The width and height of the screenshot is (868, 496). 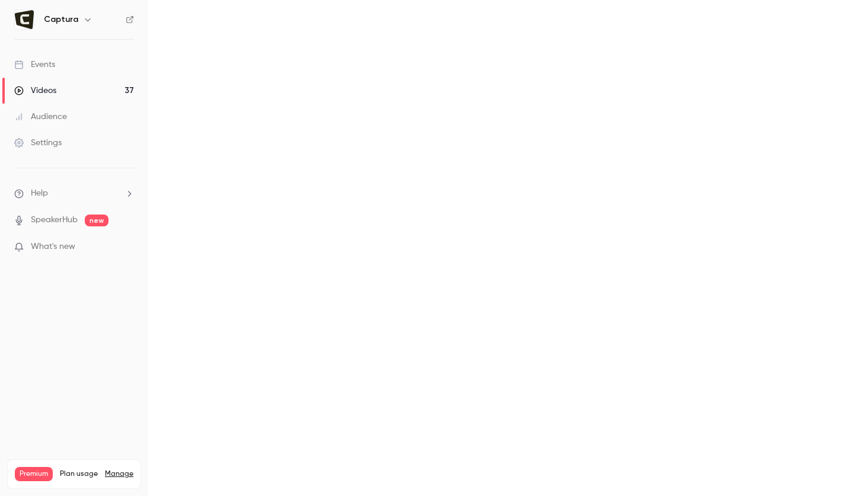 I want to click on div: Events, so click(x=34, y=65).